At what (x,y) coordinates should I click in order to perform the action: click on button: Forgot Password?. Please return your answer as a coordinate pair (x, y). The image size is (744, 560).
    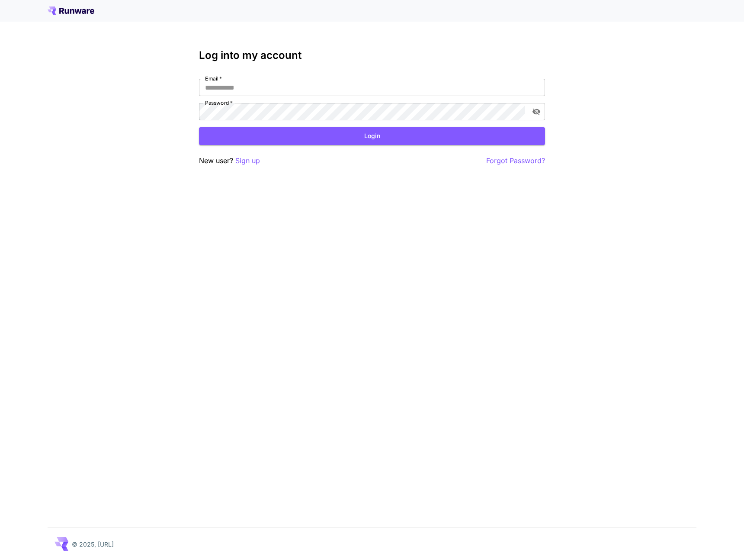
    Looking at the image, I should click on (516, 160).